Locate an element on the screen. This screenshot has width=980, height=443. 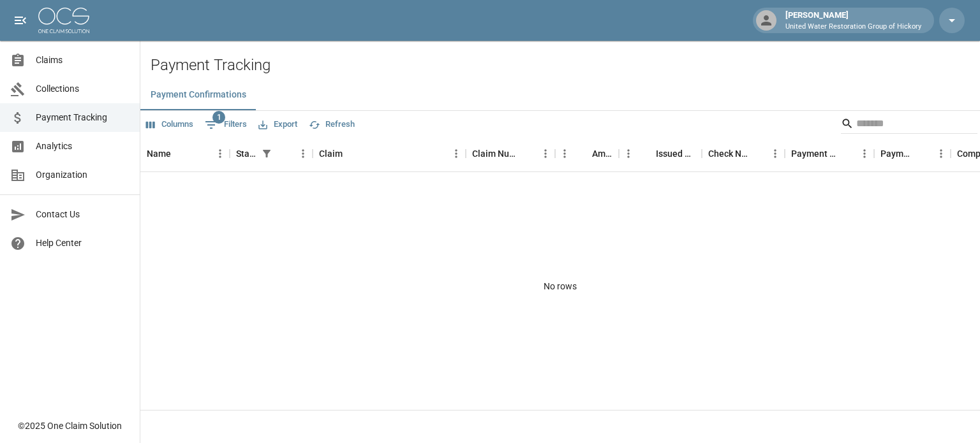
div: Search is located at coordinates (910, 125).